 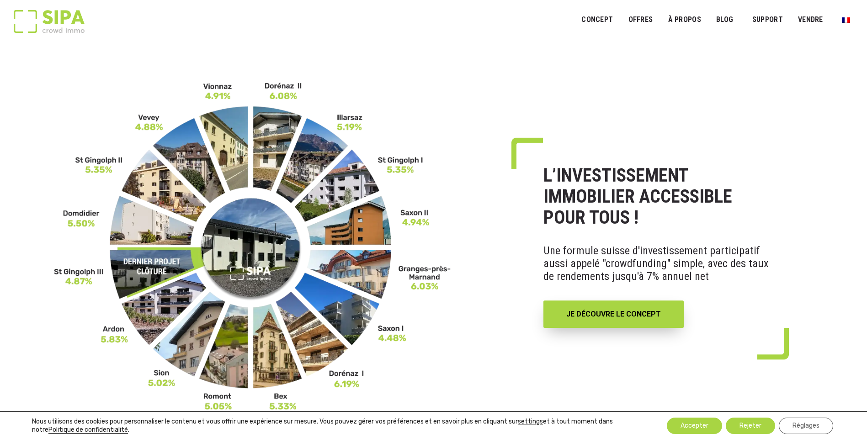 I want to click on button: Rejeter, so click(x=750, y=425).